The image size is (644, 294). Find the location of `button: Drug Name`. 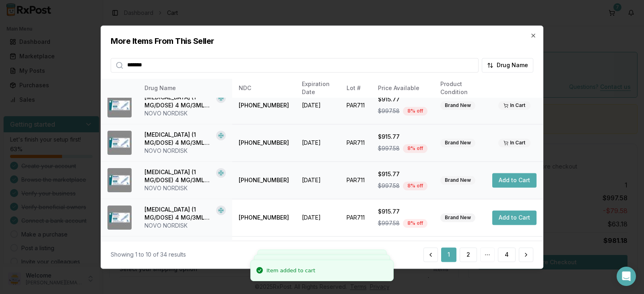

button: Drug Name is located at coordinates (507, 65).